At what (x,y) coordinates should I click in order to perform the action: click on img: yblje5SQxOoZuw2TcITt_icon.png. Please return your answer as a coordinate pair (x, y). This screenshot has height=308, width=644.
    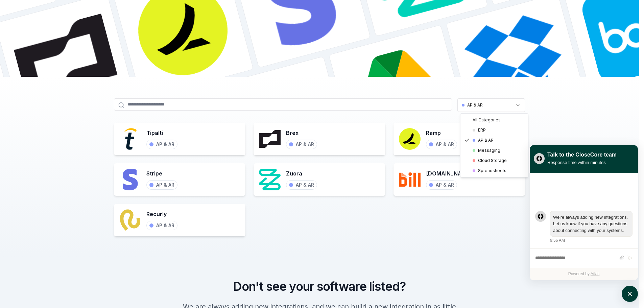
    Looking at the image, I should click on (539, 159).